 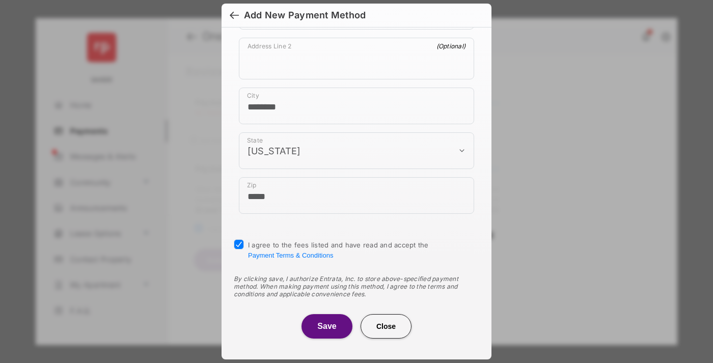 What do you see at coordinates (338, 250) in the screenshot?
I see `span: I agree to the fees listed and have read and accept the` at bounding box center [338, 250].